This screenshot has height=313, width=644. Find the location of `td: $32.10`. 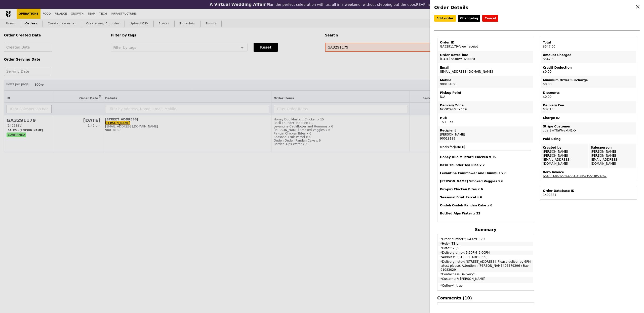

td: $32.10 is located at coordinates (589, 107).